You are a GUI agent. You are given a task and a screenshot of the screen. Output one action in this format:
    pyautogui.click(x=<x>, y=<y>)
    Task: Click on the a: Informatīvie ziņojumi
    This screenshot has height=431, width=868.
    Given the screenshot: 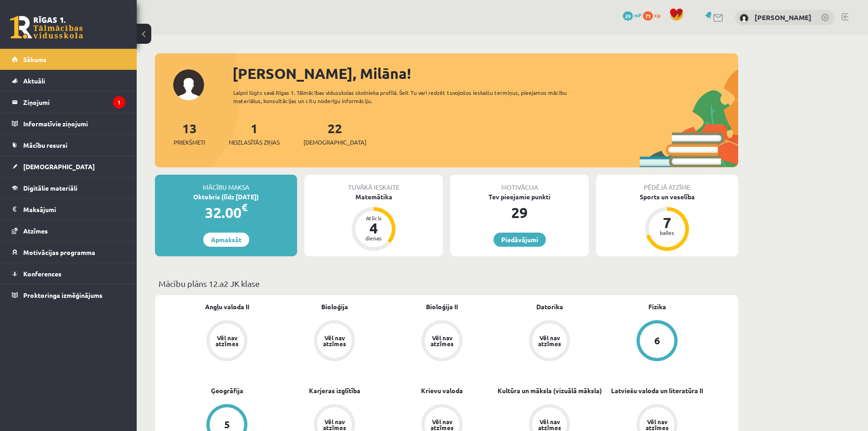 What is the action you would take?
    pyautogui.click(x=68, y=123)
    